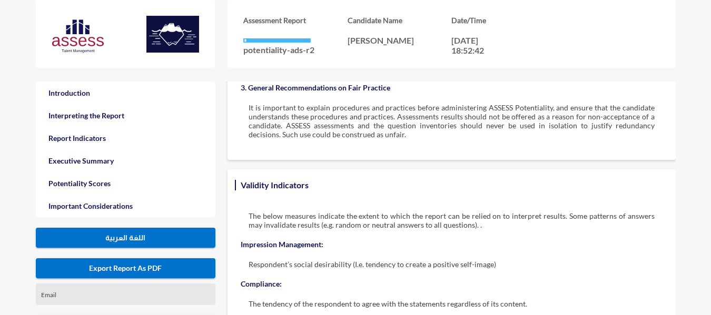 The height and width of the screenshot is (315, 711). What do you see at coordinates (78, 36) in the screenshot?
I see `img: Assess%20new%20logo-03.svg` at bounding box center [78, 36].